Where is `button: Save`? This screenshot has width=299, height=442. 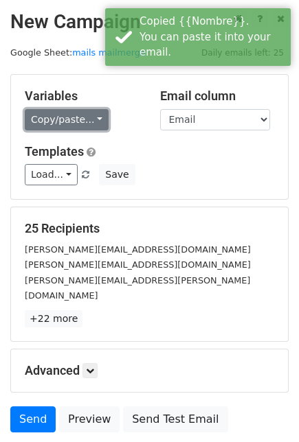 button: Save is located at coordinates (117, 174).